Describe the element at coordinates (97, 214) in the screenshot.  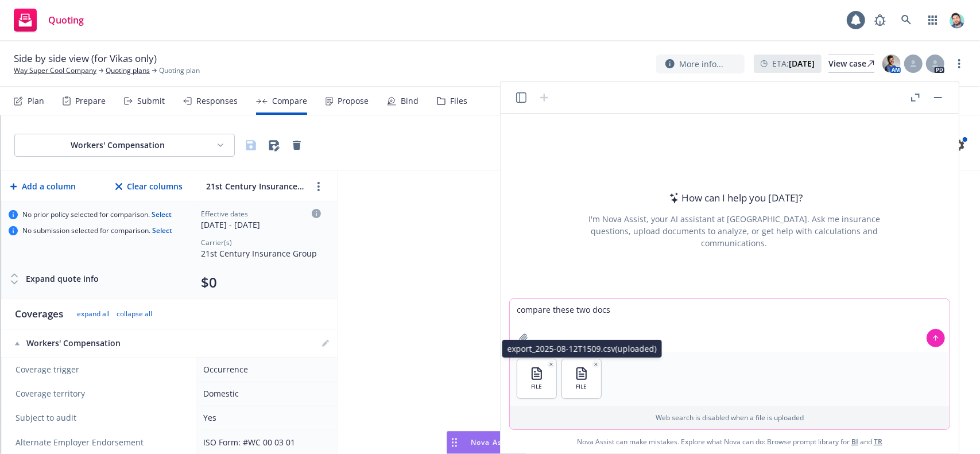
I see `span: No prior policy selected for comparison.` at that location.